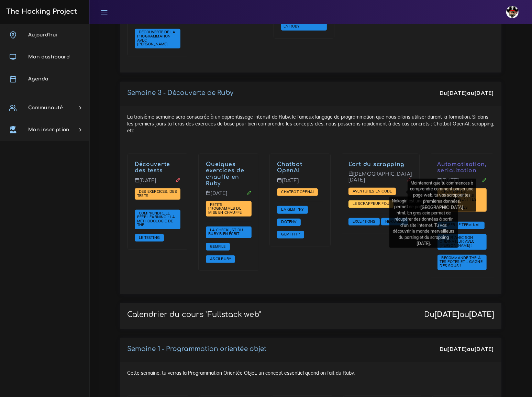 This screenshot has width=532, height=397. I want to click on a: Exceptions, so click(364, 222).